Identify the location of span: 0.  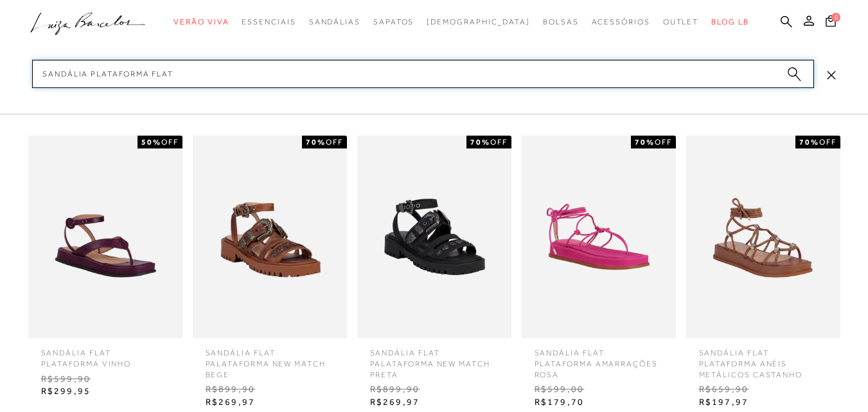
(836, 17).